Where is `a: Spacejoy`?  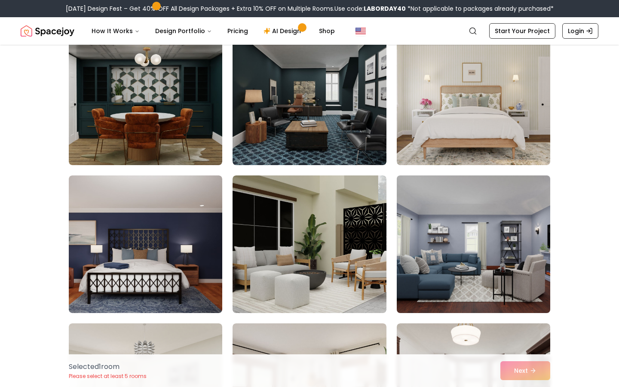
a: Spacejoy is located at coordinates (47, 31).